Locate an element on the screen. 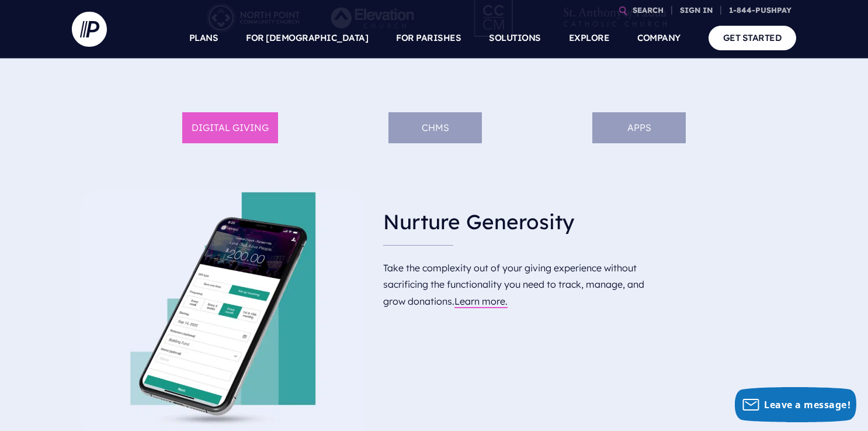 The height and width of the screenshot is (431, 868). h3: Nurture Generosity is located at coordinates (524, 222).